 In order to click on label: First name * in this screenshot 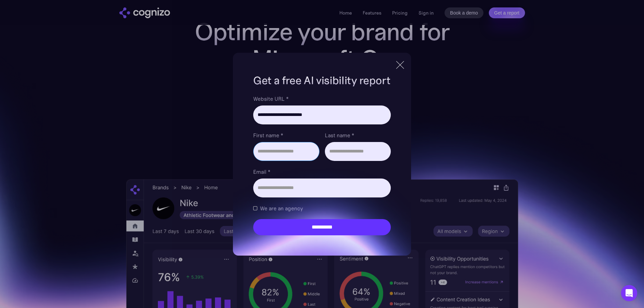, I will do `click(286, 135)`.